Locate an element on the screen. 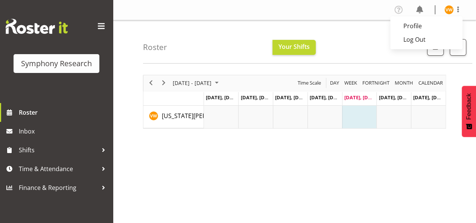 The image size is (476, 223). button: Timeline Day is located at coordinates (335, 83).